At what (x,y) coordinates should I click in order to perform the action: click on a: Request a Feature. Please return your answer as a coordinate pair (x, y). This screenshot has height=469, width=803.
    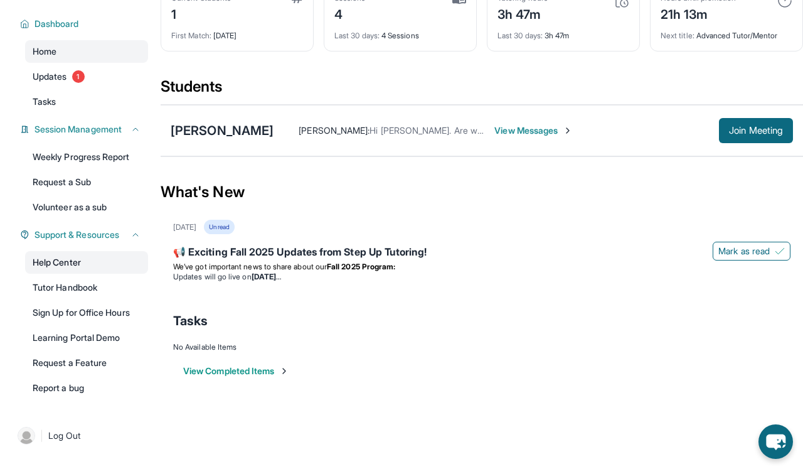
    Looking at the image, I should click on (87, 363).